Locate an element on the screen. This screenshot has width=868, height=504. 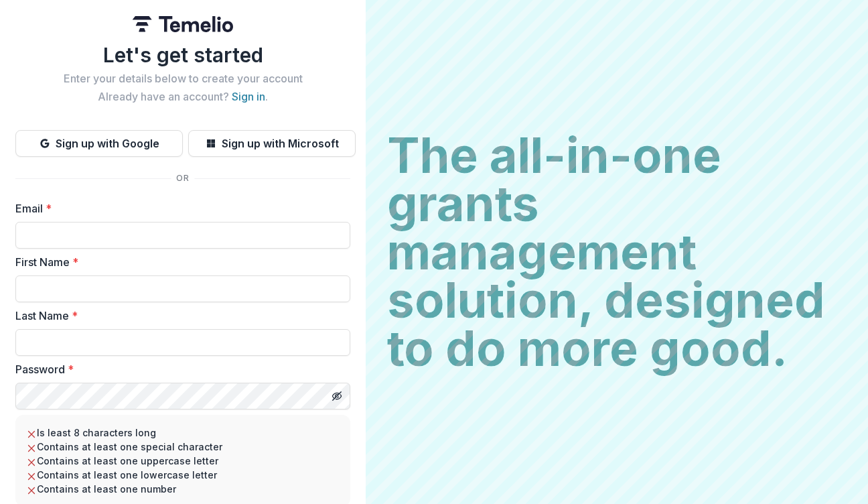
button: Toggle password visibility is located at coordinates (337, 396).